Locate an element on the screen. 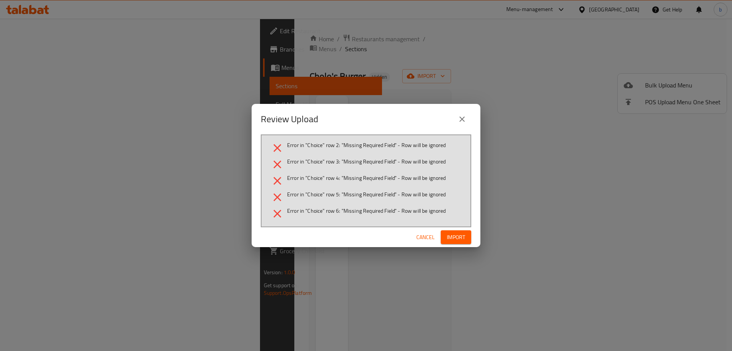  span: Error in "Choice" row 6: "Missing Required Field" - Row will be ignored is located at coordinates (367, 211).